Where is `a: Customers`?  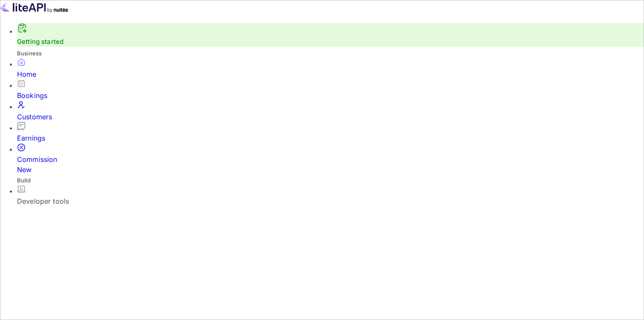 a: Customers is located at coordinates (331, 112).